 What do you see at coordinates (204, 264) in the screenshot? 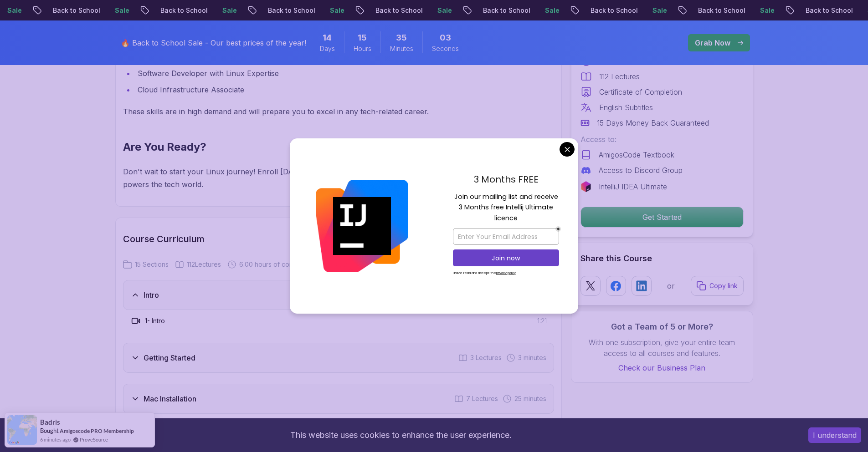
I see `span: 112 Lectures` at bounding box center [204, 264].